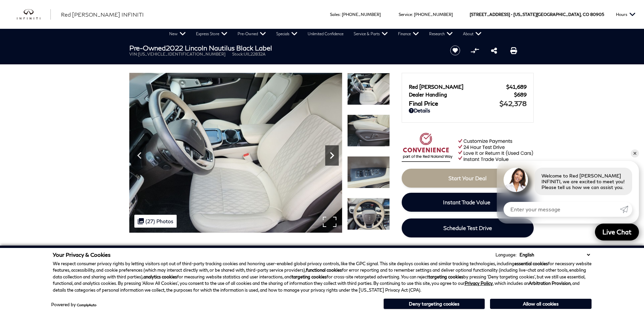 The width and height of the screenshot is (644, 314). What do you see at coordinates (332, 156) in the screenshot?
I see `div: Next` at bounding box center [332, 156].